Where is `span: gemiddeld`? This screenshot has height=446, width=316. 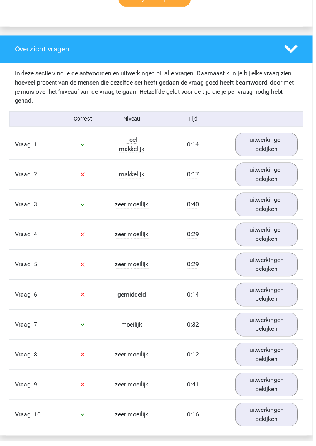
span: gemiddeld is located at coordinates (133, 298).